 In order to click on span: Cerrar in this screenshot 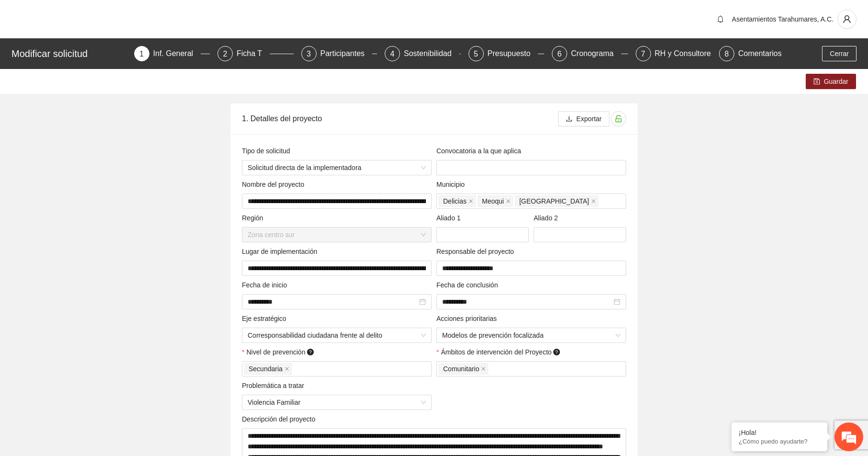, I will do `click(839, 53)`.